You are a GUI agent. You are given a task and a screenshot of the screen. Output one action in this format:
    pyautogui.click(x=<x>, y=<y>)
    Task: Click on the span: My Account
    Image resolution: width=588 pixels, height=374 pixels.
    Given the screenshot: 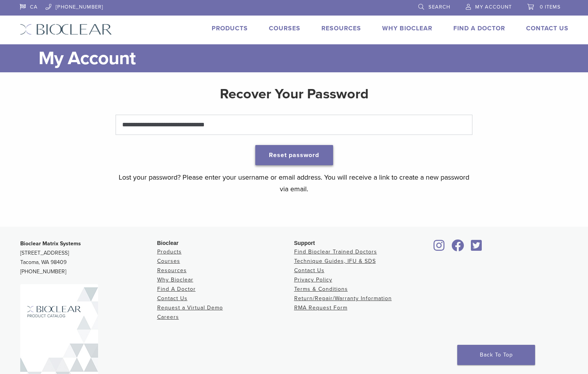 What is the action you would take?
    pyautogui.click(x=493, y=7)
    